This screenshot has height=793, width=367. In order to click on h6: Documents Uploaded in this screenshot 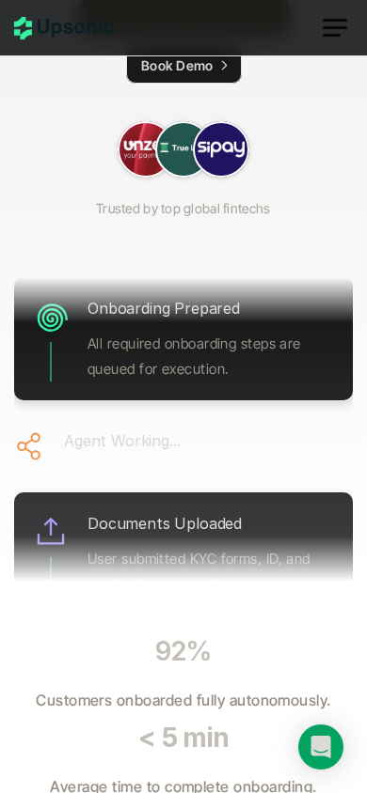, I will do `click(165, 524)`.